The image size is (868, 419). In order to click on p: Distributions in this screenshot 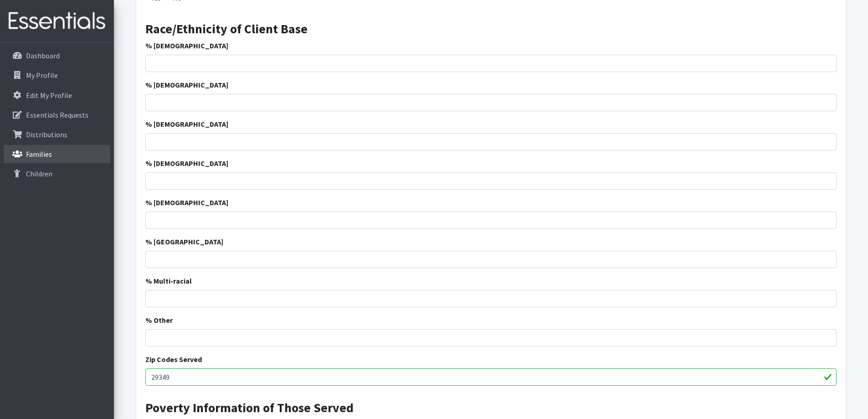, I will do `click(47, 134)`.